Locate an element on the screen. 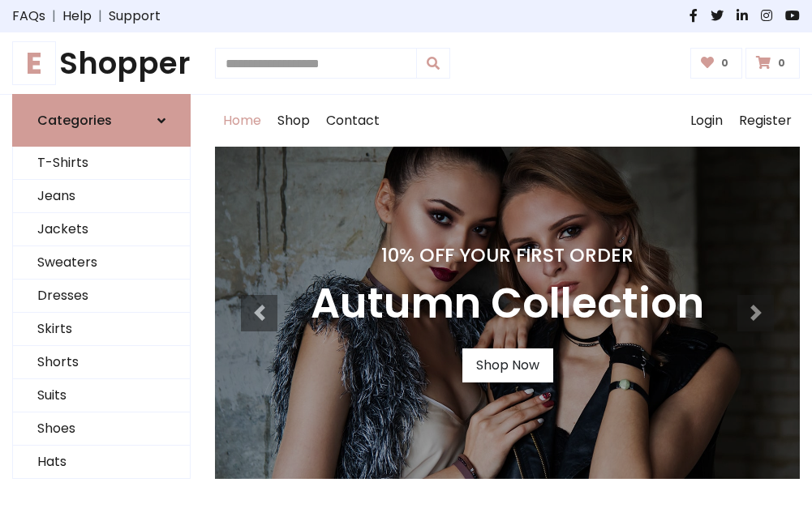 The height and width of the screenshot is (521, 812). a: Skirts is located at coordinates (102, 329).